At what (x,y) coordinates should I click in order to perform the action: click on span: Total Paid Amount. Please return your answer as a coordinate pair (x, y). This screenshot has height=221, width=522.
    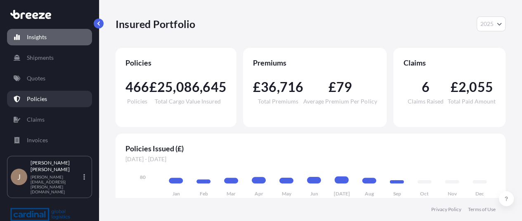
    Looking at the image, I should click on (472, 102).